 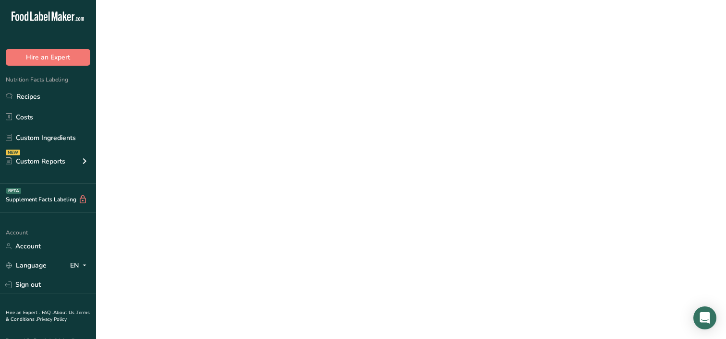 What do you see at coordinates (36, 161) in the screenshot?
I see `div: Custom Reports` at bounding box center [36, 161].